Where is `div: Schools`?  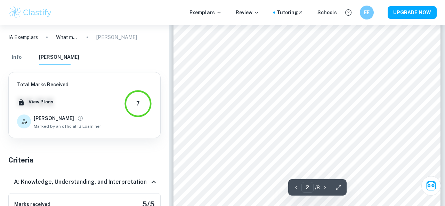
div: Schools is located at coordinates (327, 13).